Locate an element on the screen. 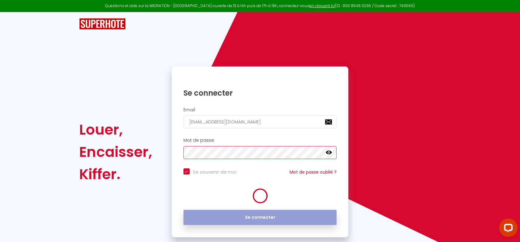  h2: Email is located at coordinates (260, 110).